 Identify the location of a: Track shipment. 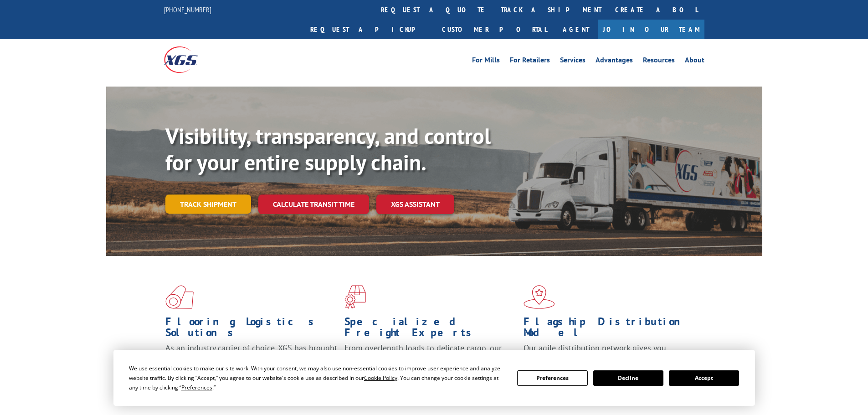
(208, 204).